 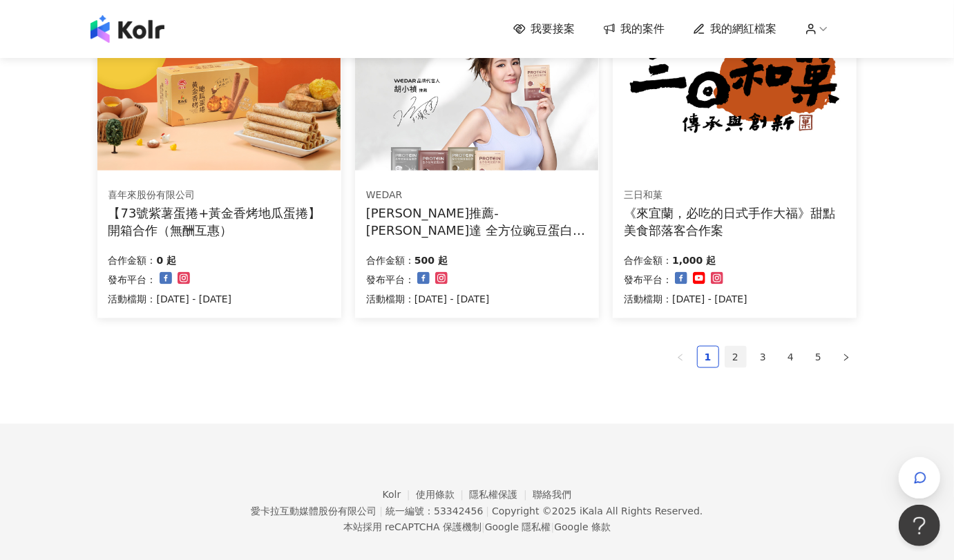 What do you see at coordinates (791, 357) in the screenshot?
I see `li: 4` at bounding box center [791, 357].